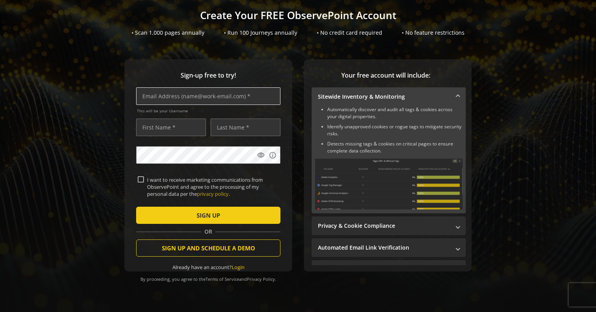 The width and height of the screenshot is (596, 312). What do you see at coordinates (261, 155) in the screenshot?
I see `mat-icon: visibility` at bounding box center [261, 155].